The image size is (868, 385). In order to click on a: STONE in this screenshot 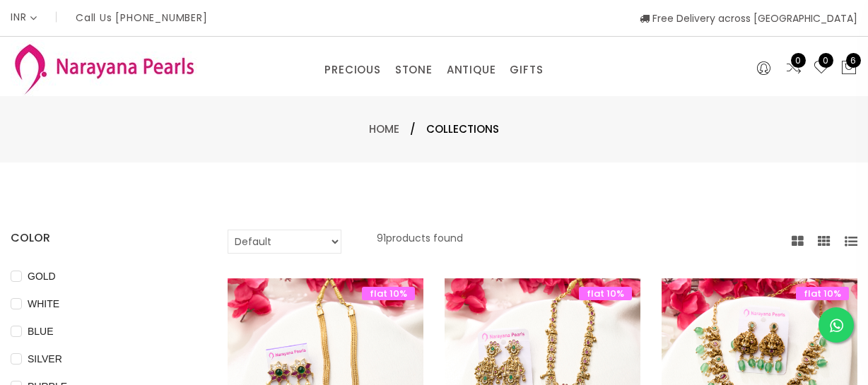, I will do `click(414, 70)`.